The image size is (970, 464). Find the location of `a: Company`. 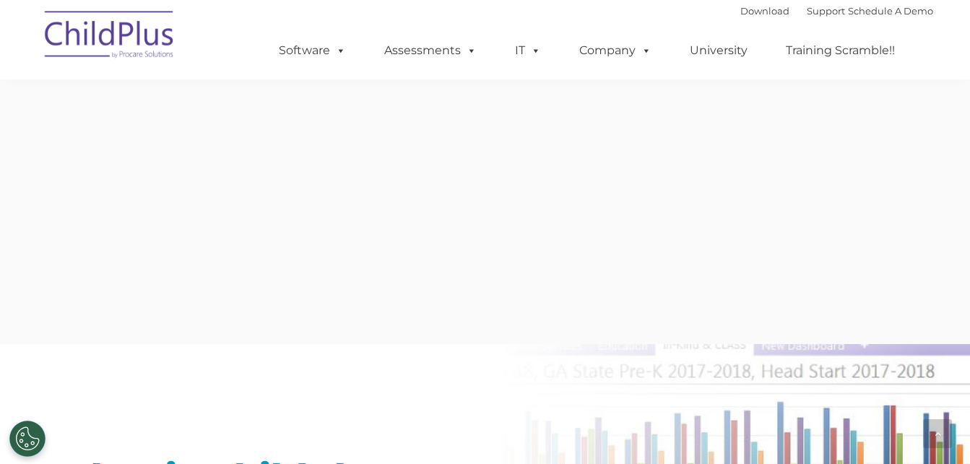

a: Company is located at coordinates (615, 51).